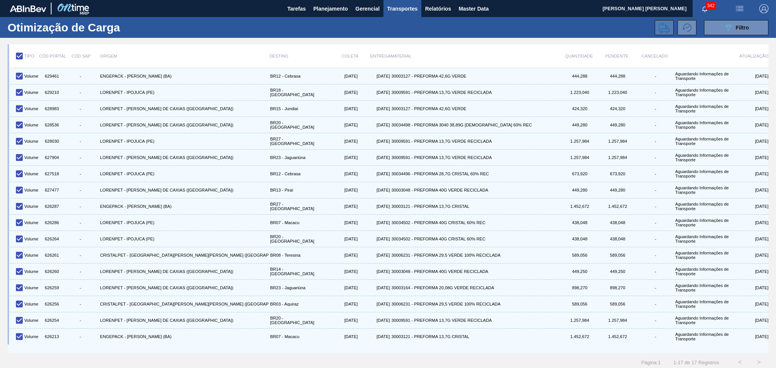 The image size is (776, 368). What do you see at coordinates (617, 56) in the screenshot?
I see `div: Pendente` at bounding box center [617, 56].